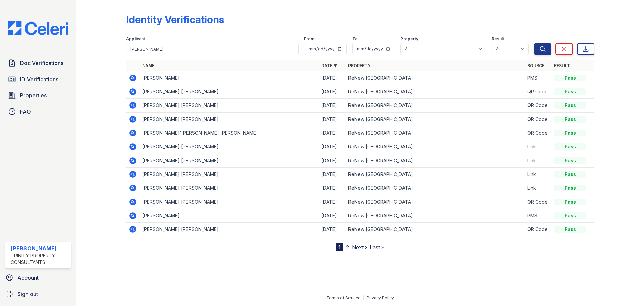 This screenshot has width=644, height=306. Describe the element at coordinates (38, 95) in the screenshot. I see `a: Properties` at that location.